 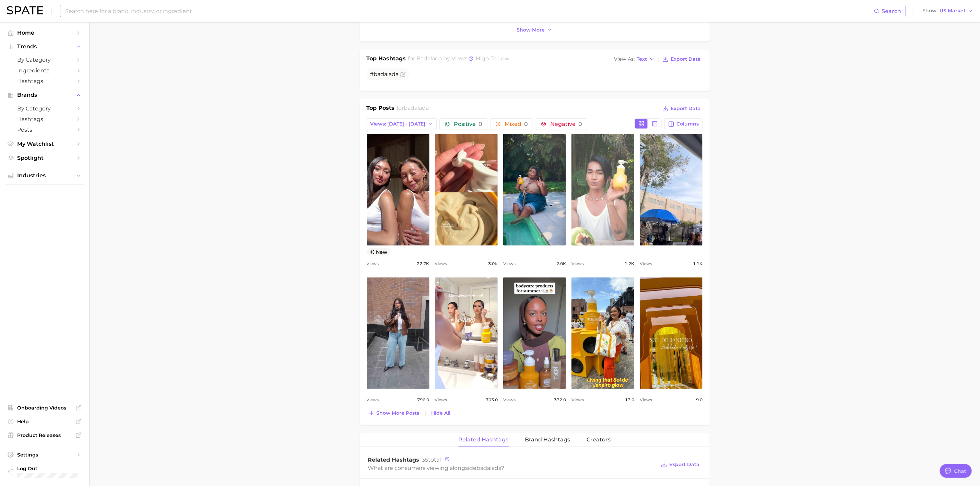 I want to click on input: Search here for a brand, industry, or ingredient, so click(x=469, y=11).